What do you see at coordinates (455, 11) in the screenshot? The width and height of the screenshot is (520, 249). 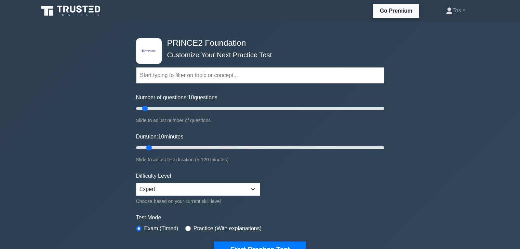 I see `a: Tos` at bounding box center [455, 11].